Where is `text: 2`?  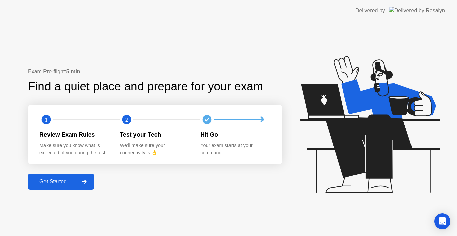 text: 2 is located at coordinates (127, 119).